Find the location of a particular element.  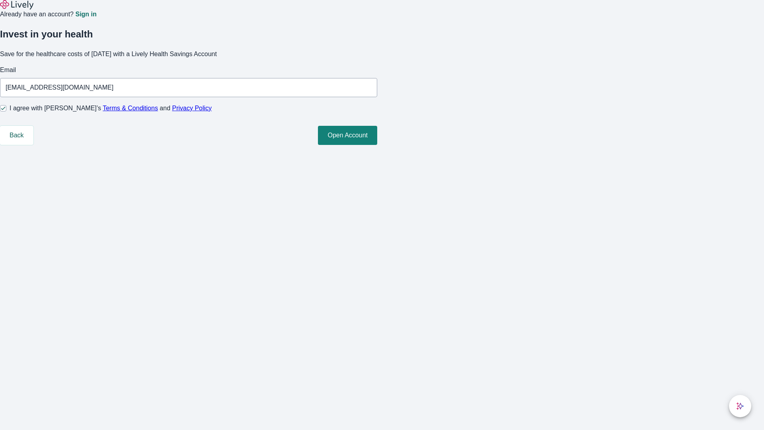

div: Sign in is located at coordinates (86, 14).